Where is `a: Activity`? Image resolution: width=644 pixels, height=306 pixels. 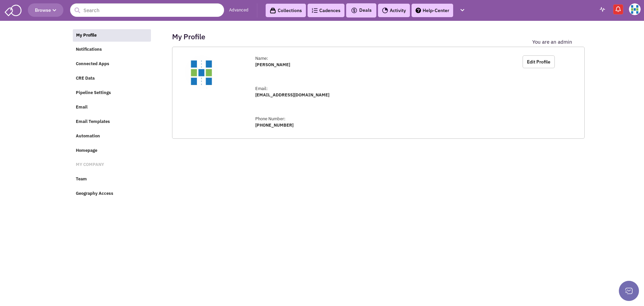 a: Activity is located at coordinates (394, 11).